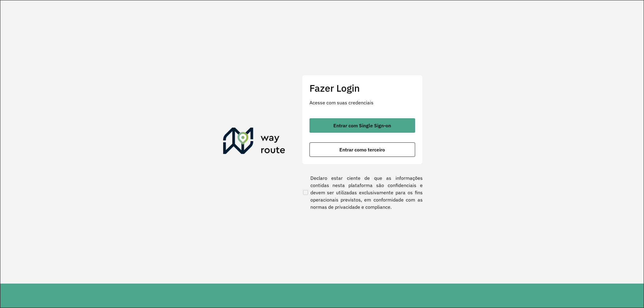 The height and width of the screenshot is (308, 644). Describe the element at coordinates (362, 126) in the screenshot. I see `span: Entrar com Single Sign-on` at that location.